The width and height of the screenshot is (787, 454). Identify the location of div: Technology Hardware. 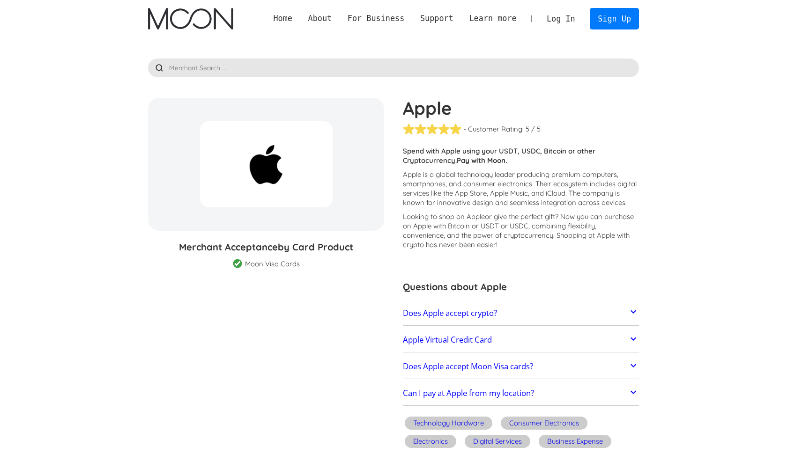
(448, 423).